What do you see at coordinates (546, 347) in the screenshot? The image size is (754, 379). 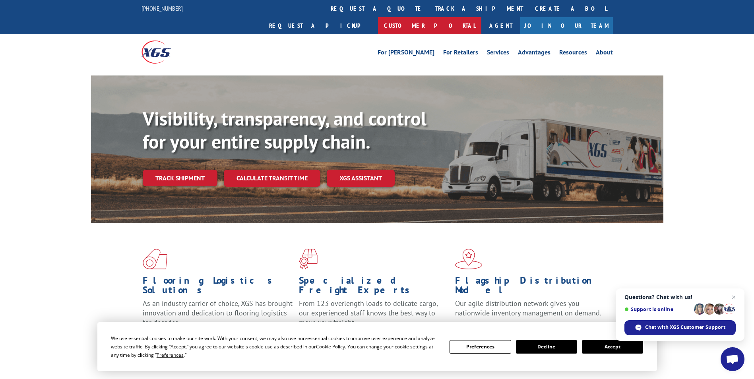 I see `button: Decline` at bounding box center [546, 347].